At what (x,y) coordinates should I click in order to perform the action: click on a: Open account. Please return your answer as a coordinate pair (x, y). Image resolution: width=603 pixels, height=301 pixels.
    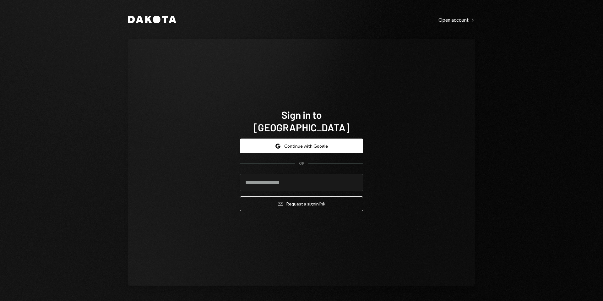
    Looking at the image, I should click on (457, 19).